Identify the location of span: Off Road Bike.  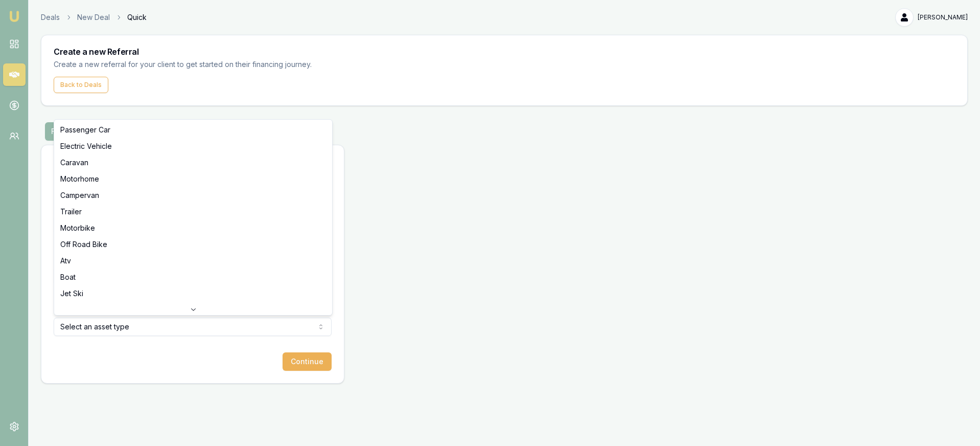
(84, 245).